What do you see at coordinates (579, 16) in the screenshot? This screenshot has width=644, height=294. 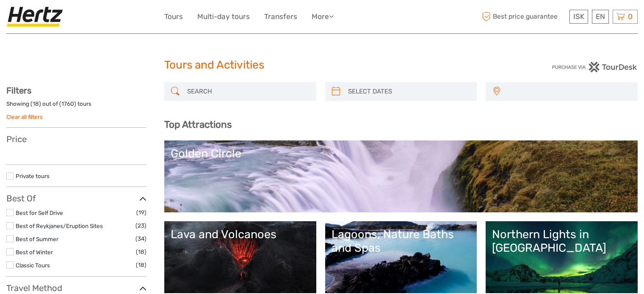 I see `span: ISK` at bounding box center [579, 16].